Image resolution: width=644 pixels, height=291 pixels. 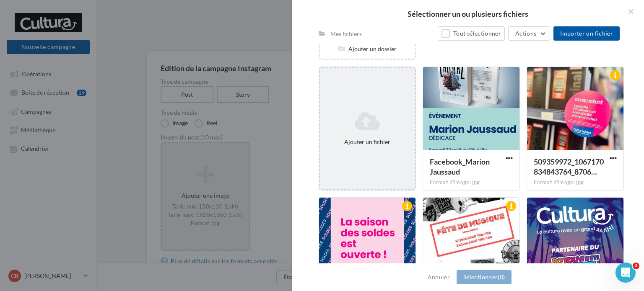 What do you see at coordinates (17, 238) in the screenshot?
I see `span: Accueil` at bounding box center [17, 238].